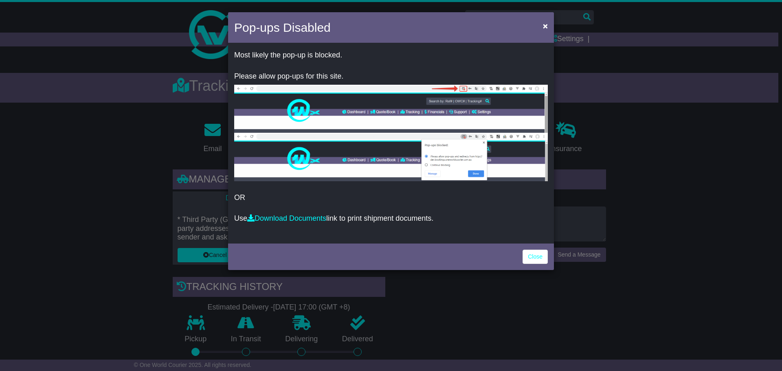 Image resolution: width=782 pixels, height=371 pixels. What do you see at coordinates (391, 55) in the screenshot?
I see `p: Most likely the pop-up is blocked.` at bounding box center [391, 55].